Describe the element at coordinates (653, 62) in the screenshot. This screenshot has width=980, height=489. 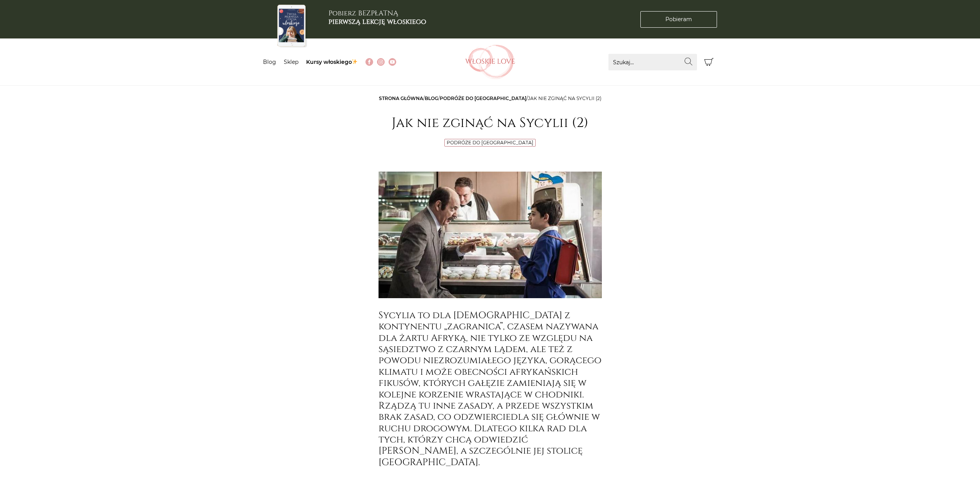
I see `input: Szukaj...` at that location.